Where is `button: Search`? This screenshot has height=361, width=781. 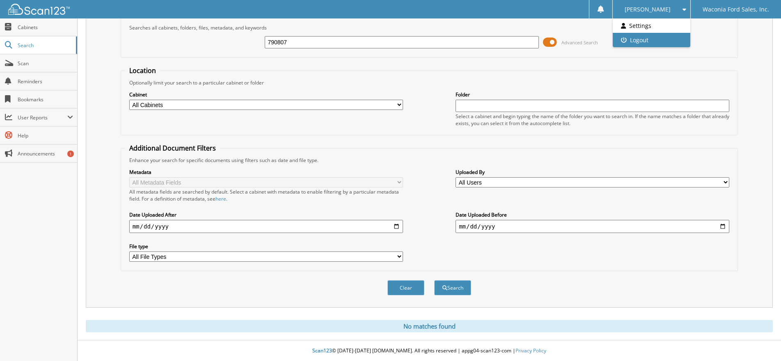 button: Search is located at coordinates (453, 288).